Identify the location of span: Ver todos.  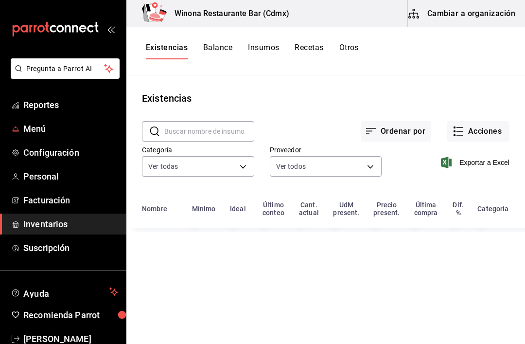
(291, 166).